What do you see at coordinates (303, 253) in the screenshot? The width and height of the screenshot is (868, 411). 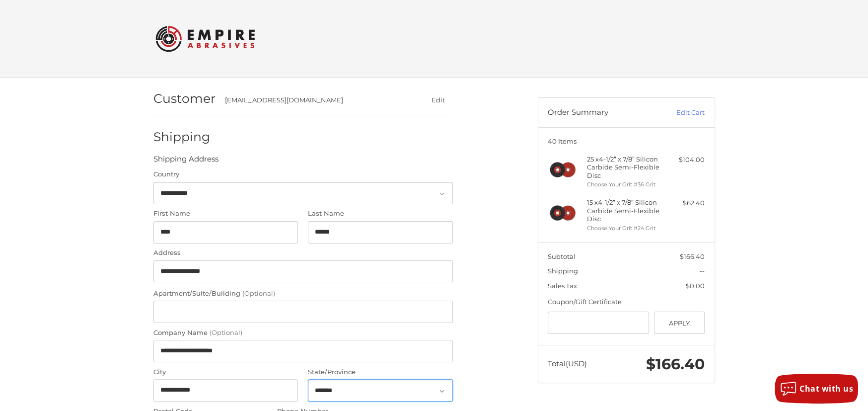 I see `label: Address` at bounding box center [303, 253].